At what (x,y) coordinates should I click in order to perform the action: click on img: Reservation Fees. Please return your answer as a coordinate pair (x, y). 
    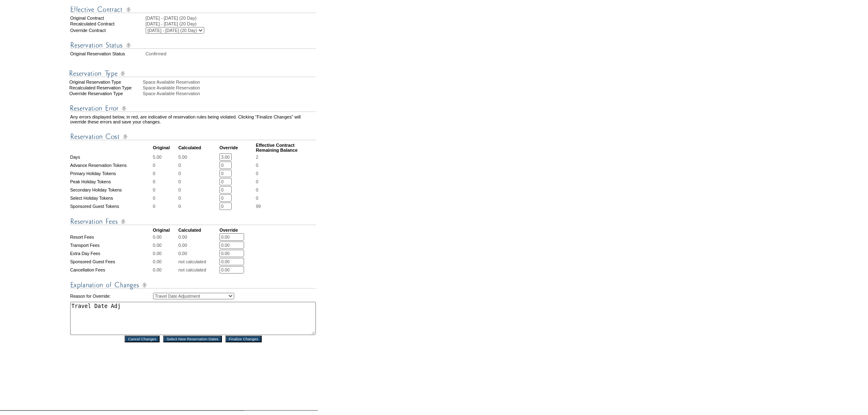
    Looking at the image, I should click on (193, 222).